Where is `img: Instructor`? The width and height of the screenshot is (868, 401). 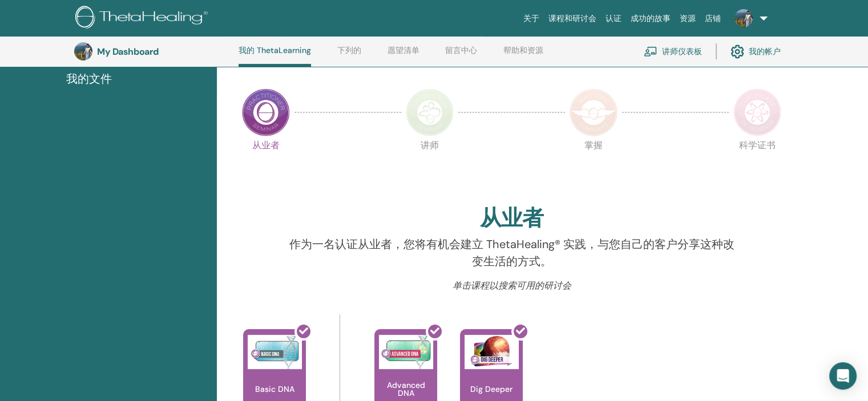 img: Instructor is located at coordinates (430, 112).